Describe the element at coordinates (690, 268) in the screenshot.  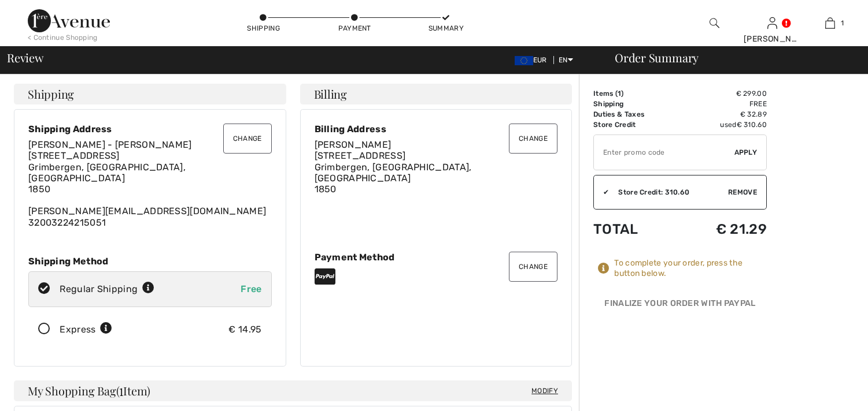
I see `div: To complete your order, press the button below.` at that location.